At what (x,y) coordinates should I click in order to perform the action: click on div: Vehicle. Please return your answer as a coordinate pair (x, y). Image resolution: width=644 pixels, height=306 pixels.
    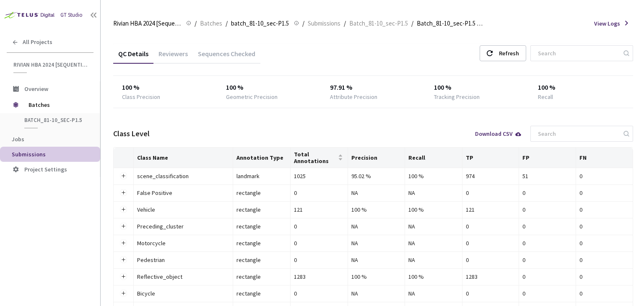
    Looking at the image, I should click on (183, 210).